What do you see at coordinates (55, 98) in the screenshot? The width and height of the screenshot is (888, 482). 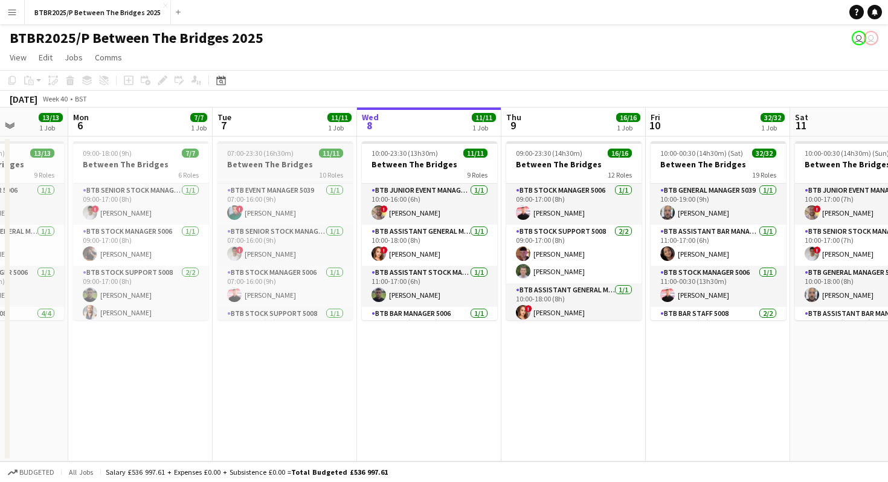 I see `span: Week 40` at bounding box center [55, 98].